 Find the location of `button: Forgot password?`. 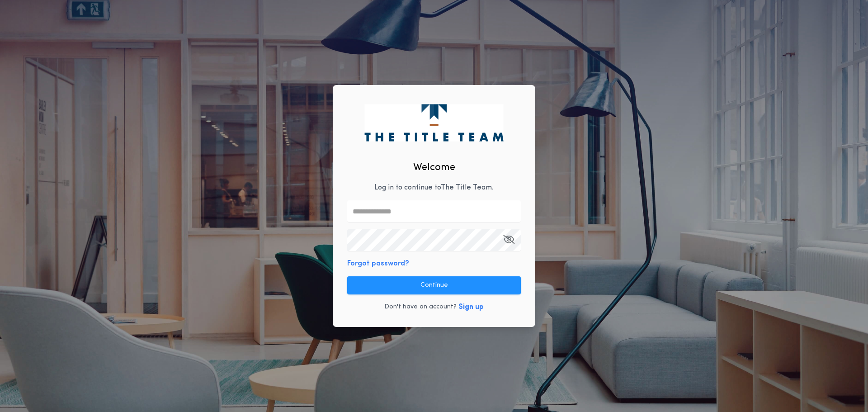

button: Forgot password? is located at coordinates (378, 264).